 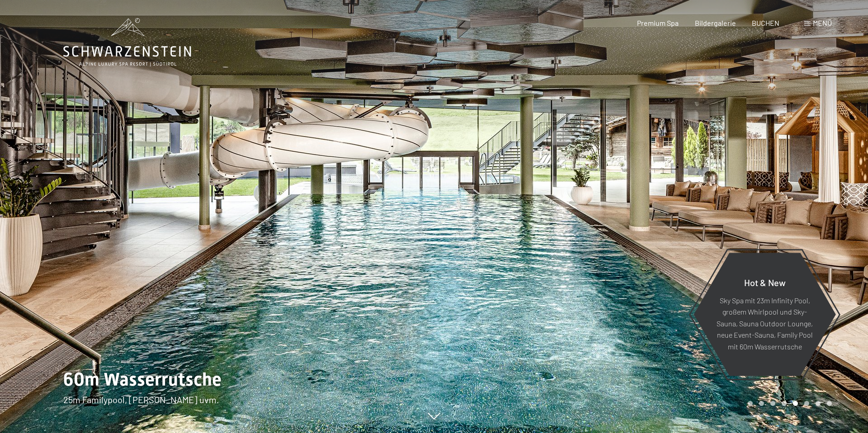 What do you see at coordinates (762, 403) in the screenshot?
I see `div: Carousel Page 2` at bounding box center [762, 403].